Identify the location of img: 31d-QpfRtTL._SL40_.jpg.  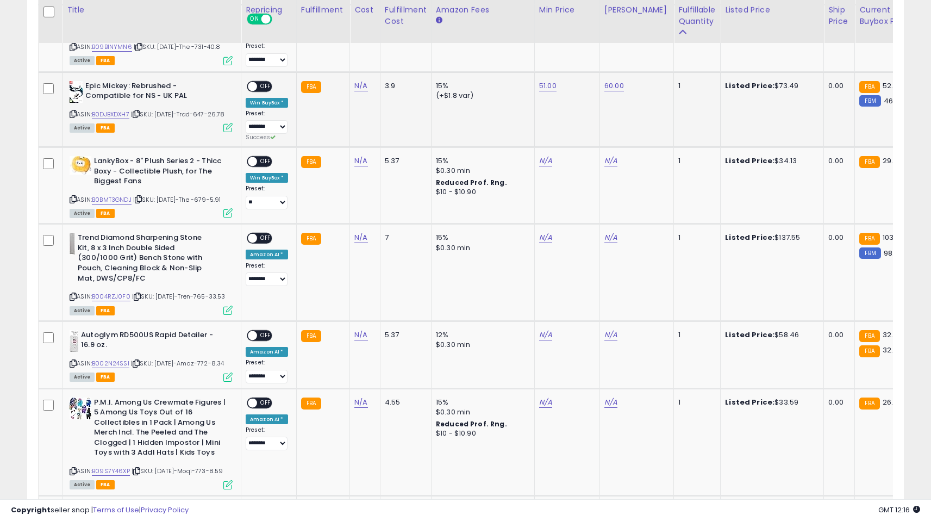
(74, 341).